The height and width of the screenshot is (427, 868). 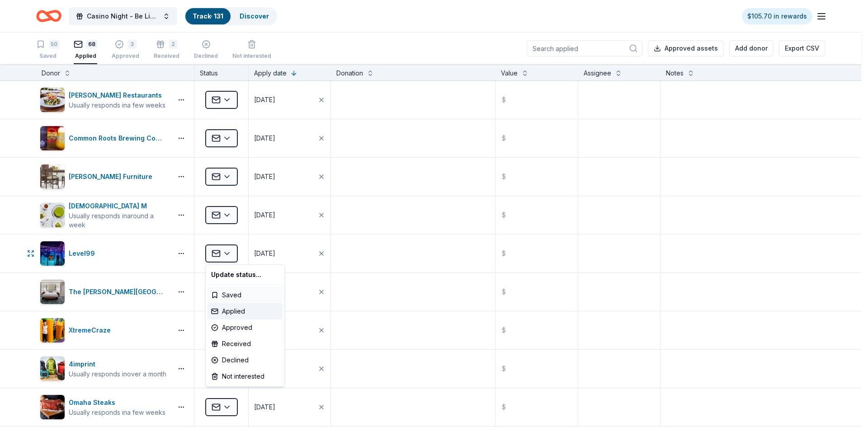 I want to click on div: Received, so click(x=245, y=344).